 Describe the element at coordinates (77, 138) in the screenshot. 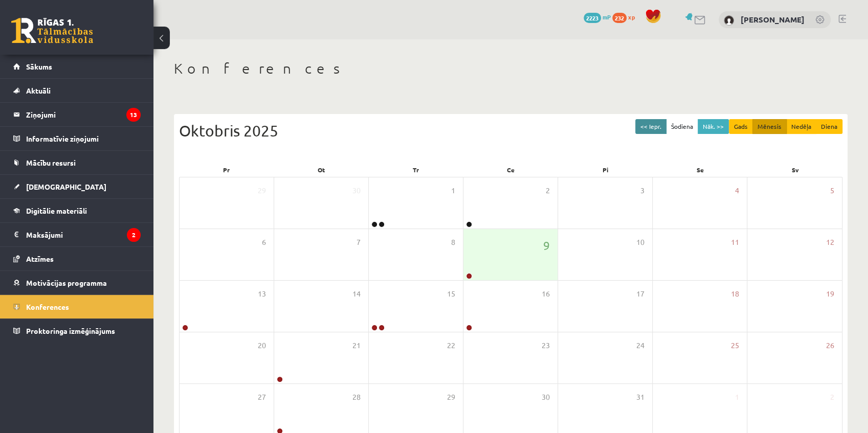

I see `a: Informatīvie ziņojumi` at that location.